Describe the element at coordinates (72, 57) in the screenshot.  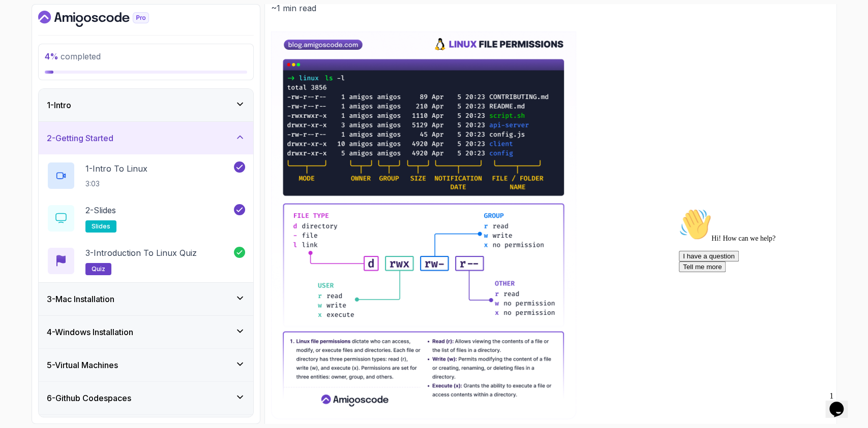
I see `span: completed` at that location.